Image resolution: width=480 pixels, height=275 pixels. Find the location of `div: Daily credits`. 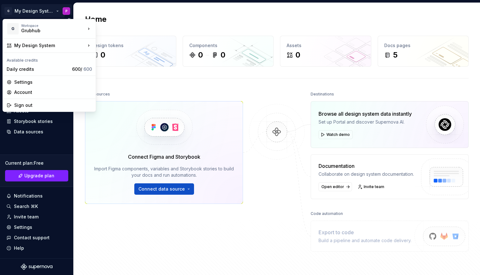

div: Daily credits is located at coordinates (38, 69).